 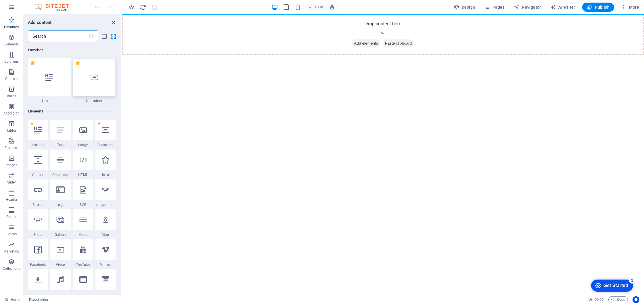 I want to click on div: Vimeo, so click(x=105, y=253).